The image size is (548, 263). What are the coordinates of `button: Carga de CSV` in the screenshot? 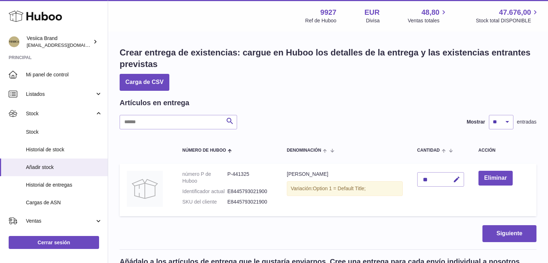 It's located at (145, 82).